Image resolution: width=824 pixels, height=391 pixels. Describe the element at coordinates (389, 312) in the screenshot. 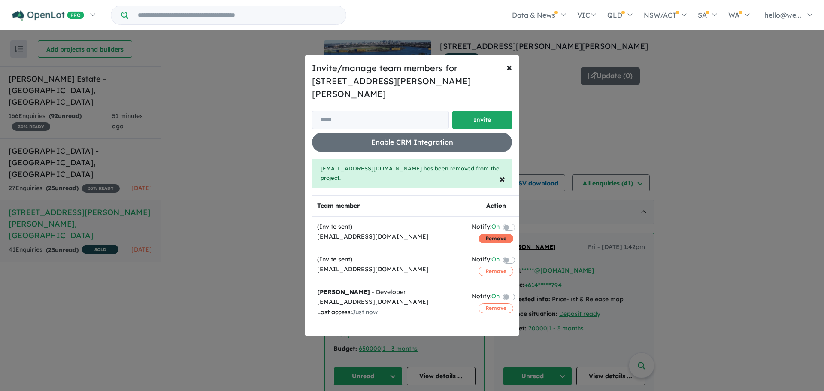

I see `div: Last access:` at that location.